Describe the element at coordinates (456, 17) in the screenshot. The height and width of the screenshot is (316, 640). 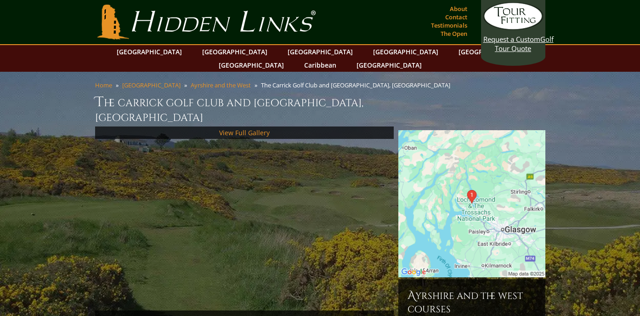
I see `a: Contact` at that location.